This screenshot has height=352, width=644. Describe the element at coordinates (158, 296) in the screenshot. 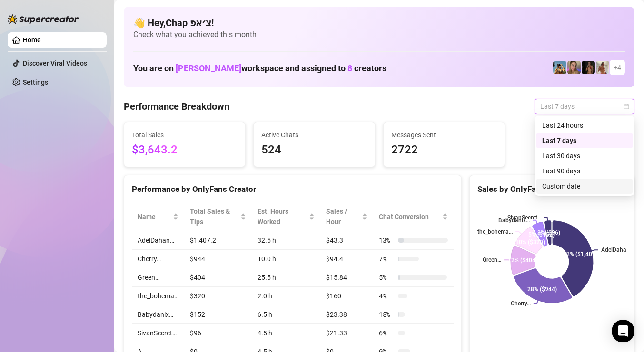

I see `td: the_bohema…` at that location.